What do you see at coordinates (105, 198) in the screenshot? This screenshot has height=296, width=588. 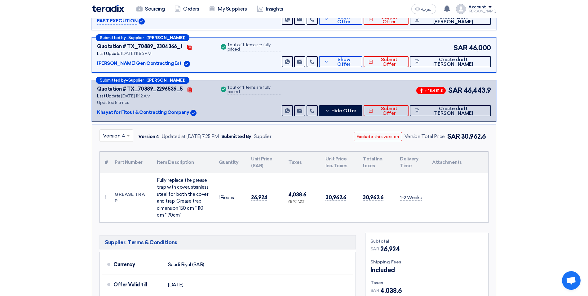 I see `td: 1` at bounding box center [105, 198].